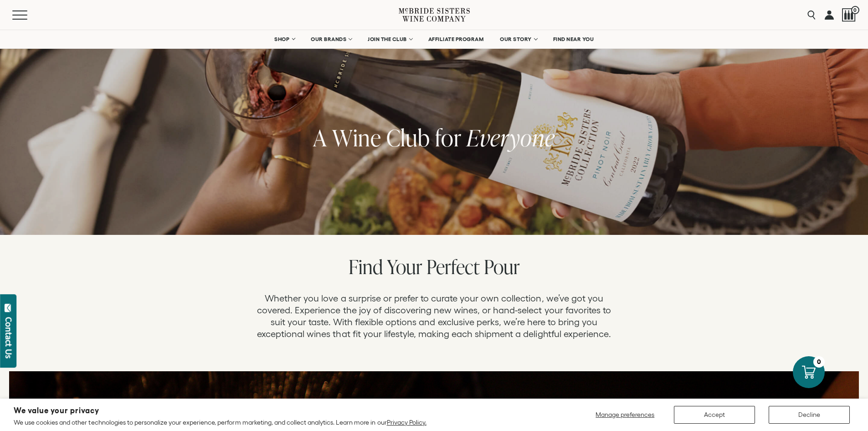 Image resolution: width=868 pixels, height=431 pixels. I want to click on p: Whether you love a surprise or prefer to curate your own collection, we’ve got you covered. Exper..., so click(434, 316).